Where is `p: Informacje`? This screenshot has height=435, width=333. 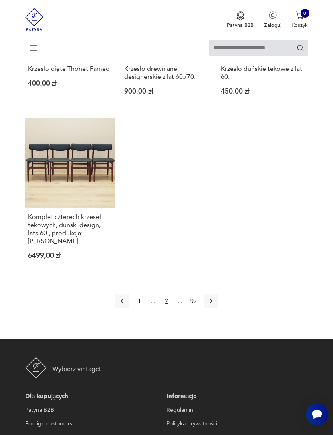
p: Informacje is located at coordinates (236, 396).